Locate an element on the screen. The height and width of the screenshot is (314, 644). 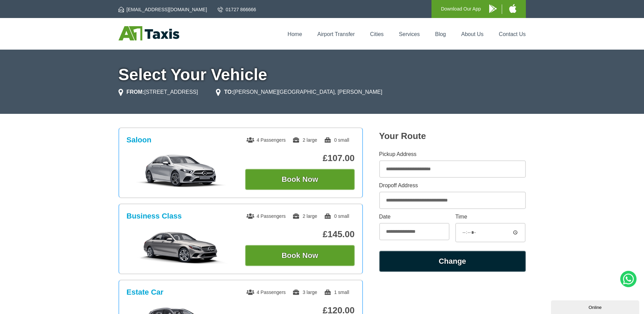
img: A1 Taxis Android App is located at coordinates (493, 9).